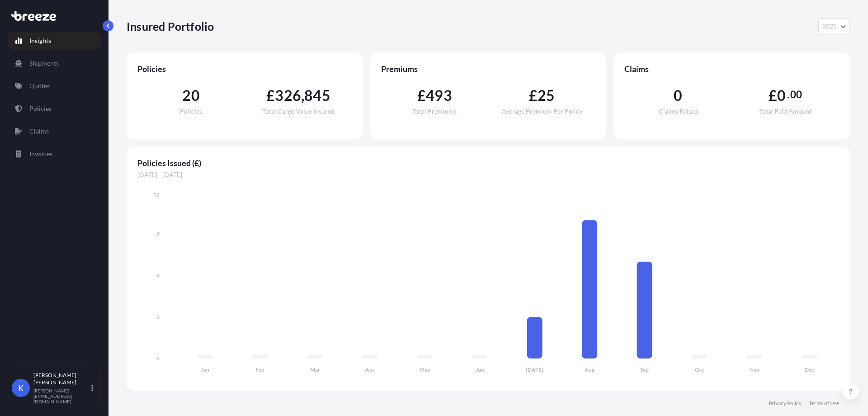 Image resolution: width=868 pixels, height=416 pixels. What do you see at coordinates (425, 369) in the screenshot?
I see `tspan: May` at bounding box center [425, 369].